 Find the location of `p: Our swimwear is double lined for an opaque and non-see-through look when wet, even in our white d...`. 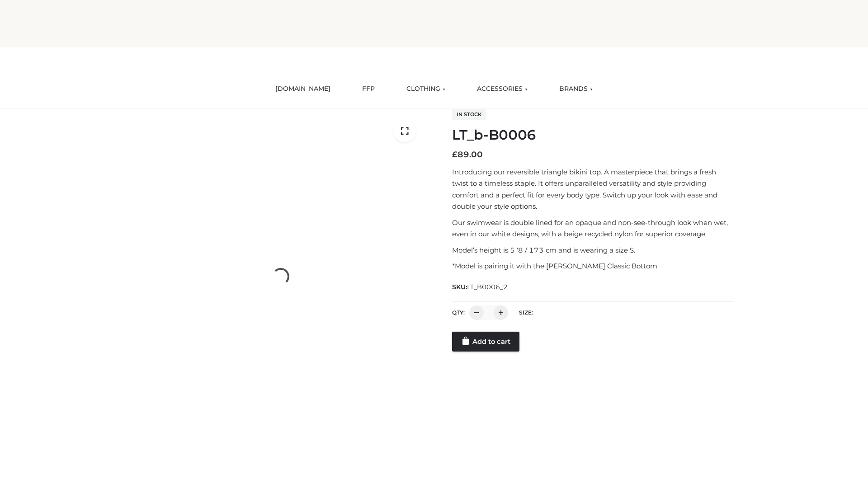

p: Our swimwear is double lined for an opaque and non-see-through look when wet, even in our white d... is located at coordinates (592, 228).